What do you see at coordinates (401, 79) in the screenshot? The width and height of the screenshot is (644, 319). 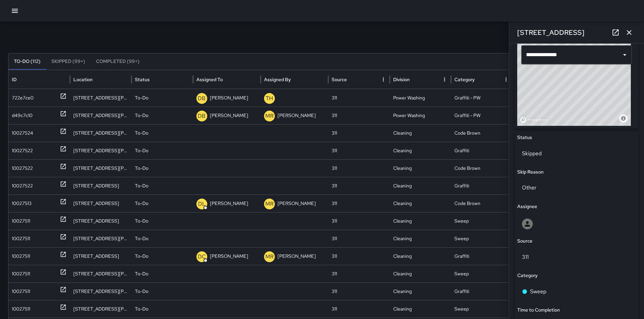 I see `div: Division` at bounding box center [401, 79].